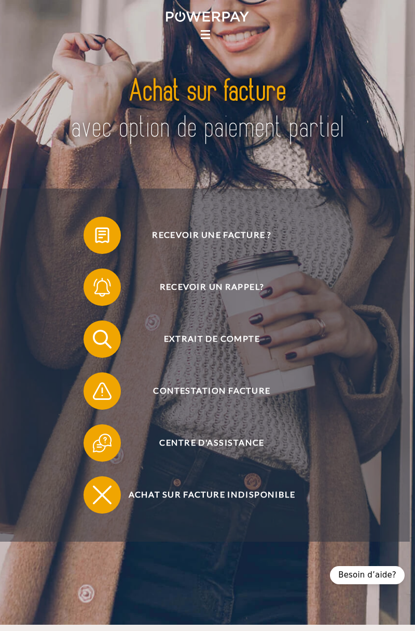 This screenshot has width=415, height=631. Describe the element at coordinates (212, 339) in the screenshot. I see `span: Extrait de compte` at that location.